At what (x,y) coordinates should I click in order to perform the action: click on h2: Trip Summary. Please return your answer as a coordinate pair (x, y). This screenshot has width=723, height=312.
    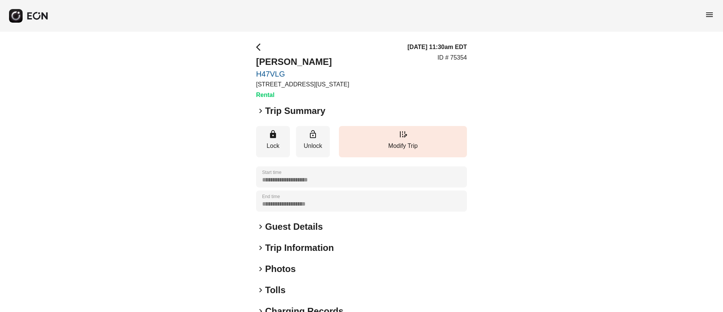
    Looking at the image, I should click on (295, 111).